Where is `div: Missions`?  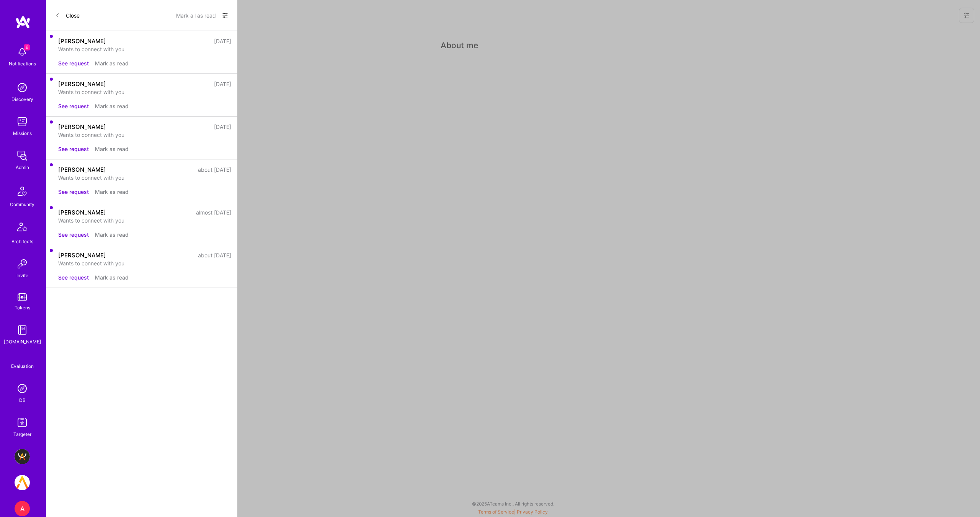
div: Missions is located at coordinates (22, 133).